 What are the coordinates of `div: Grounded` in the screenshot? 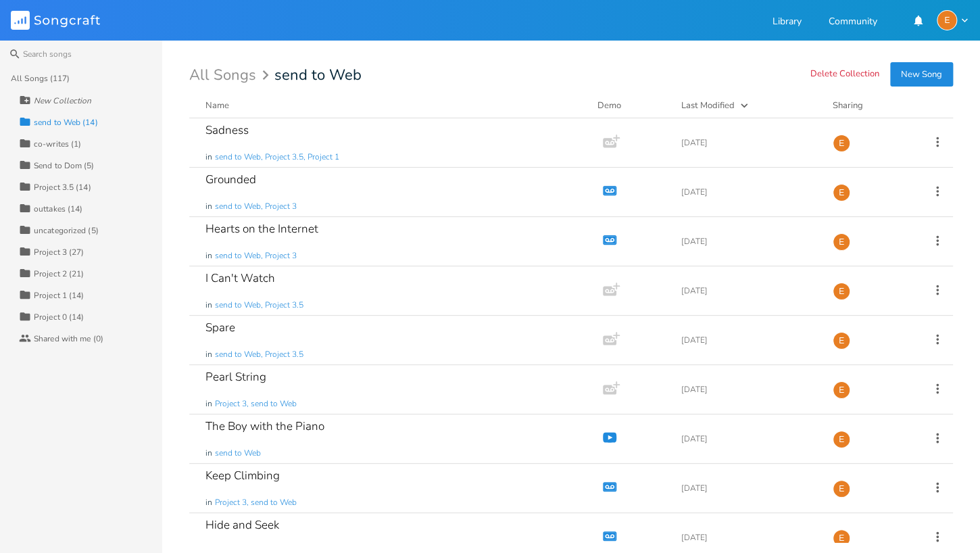 It's located at (231, 179).